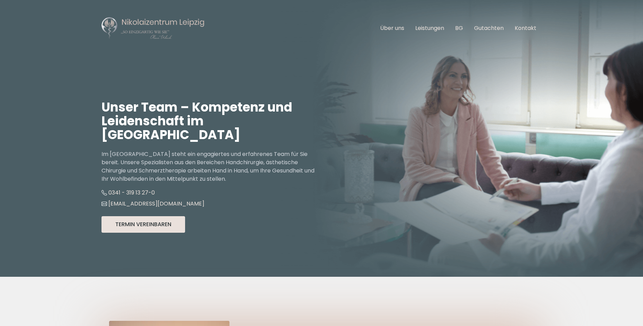 The image size is (643, 326). Describe the element at coordinates (430, 28) in the screenshot. I see `a: Leistungen` at that location.